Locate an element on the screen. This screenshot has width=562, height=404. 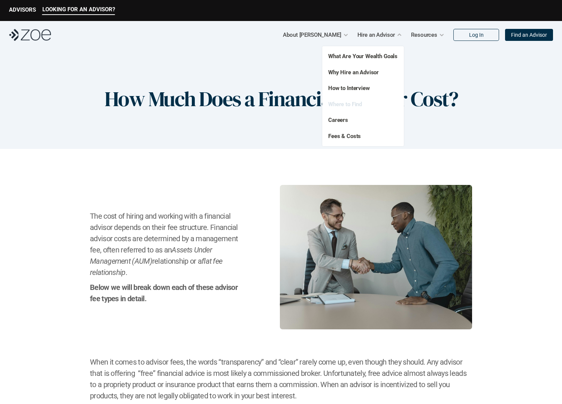
p: Find an Advisor is located at coordinates (529, 35).